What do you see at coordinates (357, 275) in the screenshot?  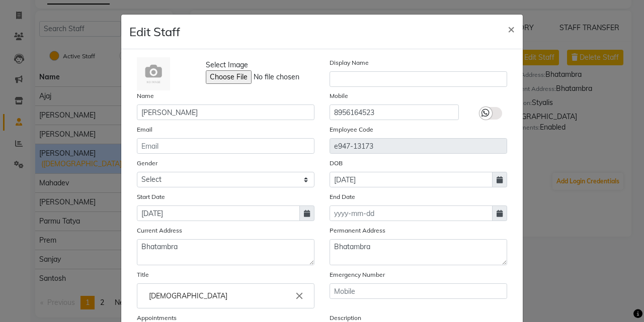 I see `label: Emergency Number` at bounding box center [357, 275].